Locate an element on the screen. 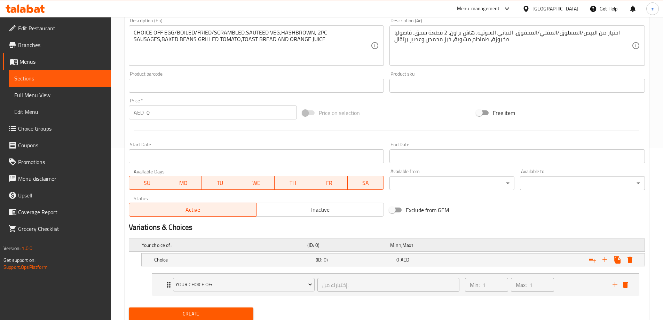  a: Menu disclaimer is located at coordinates (57, 178).